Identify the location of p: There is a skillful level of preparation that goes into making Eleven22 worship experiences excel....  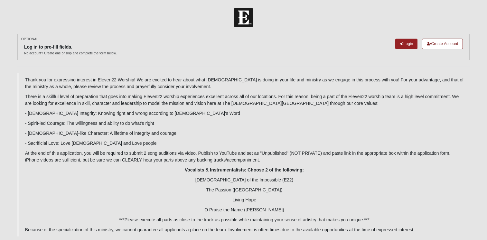
(244, 100).